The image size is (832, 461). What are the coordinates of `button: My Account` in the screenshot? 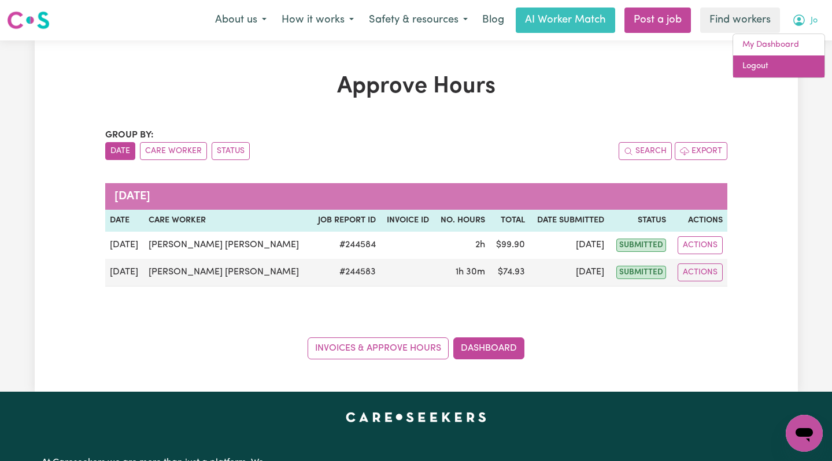 It's located at (805, 20).